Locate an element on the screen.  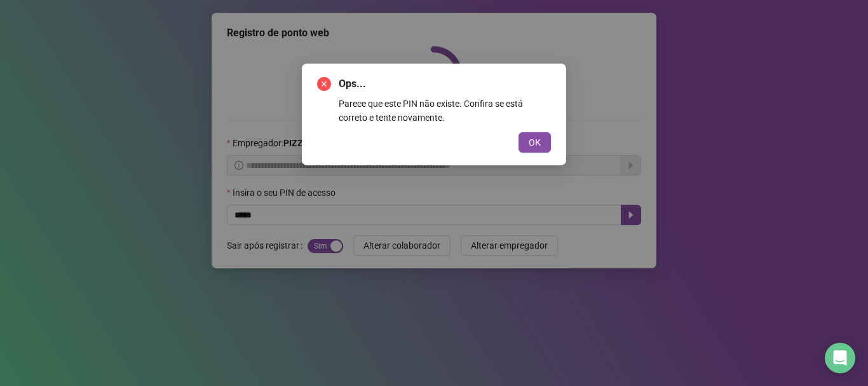
span: Ops... is located at coordinates (445, 84).